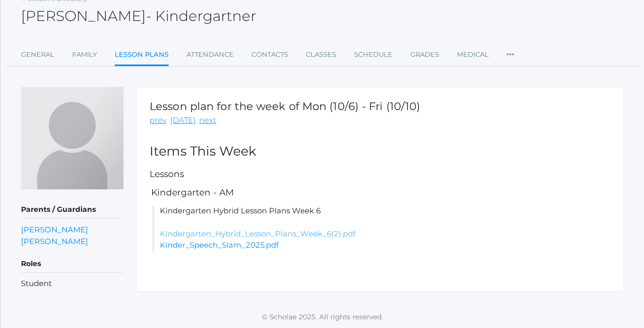 This screenshot has height=328, width=644. I want to click on img: Vincent Scrudato, so click(72, 139).